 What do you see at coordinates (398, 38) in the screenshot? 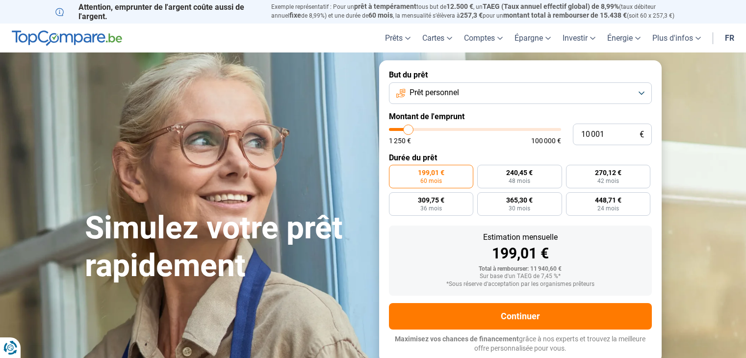
I see `a: Prêts` at bounding box center [398, 38].